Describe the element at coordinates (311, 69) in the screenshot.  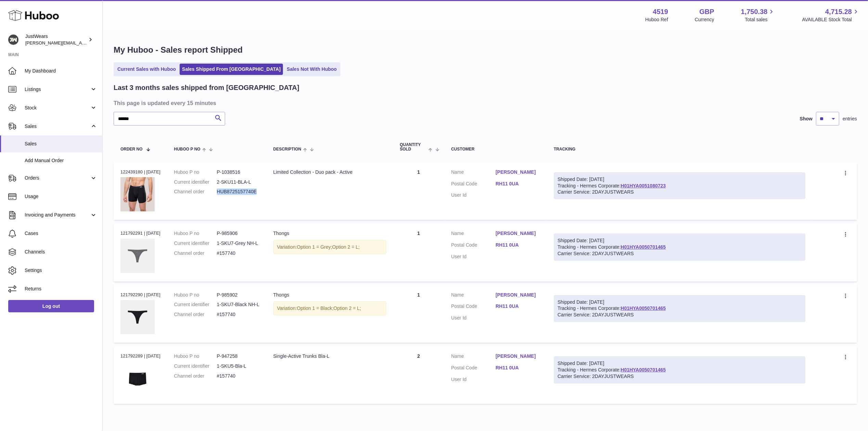
I see `a: Sales Not With Huboo` at that location.